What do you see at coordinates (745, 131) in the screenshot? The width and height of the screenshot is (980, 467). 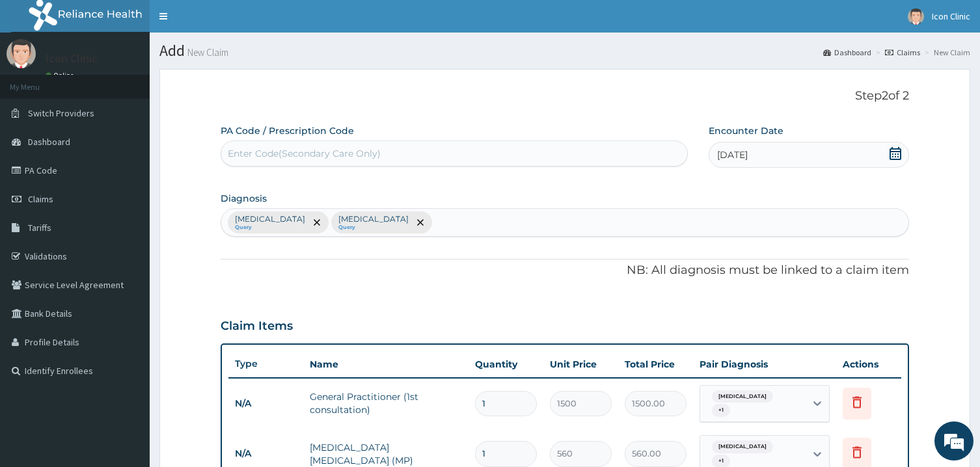 I see `label: Encounter Date` at bounding box center [745, 131].